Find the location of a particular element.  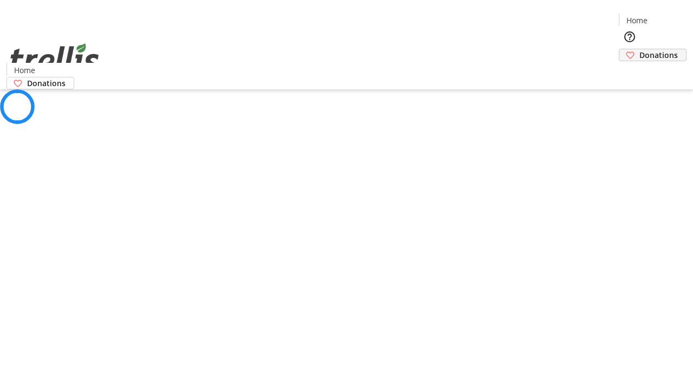

button: Help is located at coordinates (630, 37).